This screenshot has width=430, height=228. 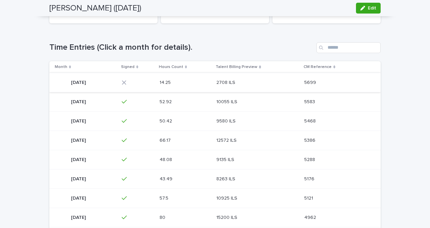 I want to click on p: Signed, so click(x=128, y=67).